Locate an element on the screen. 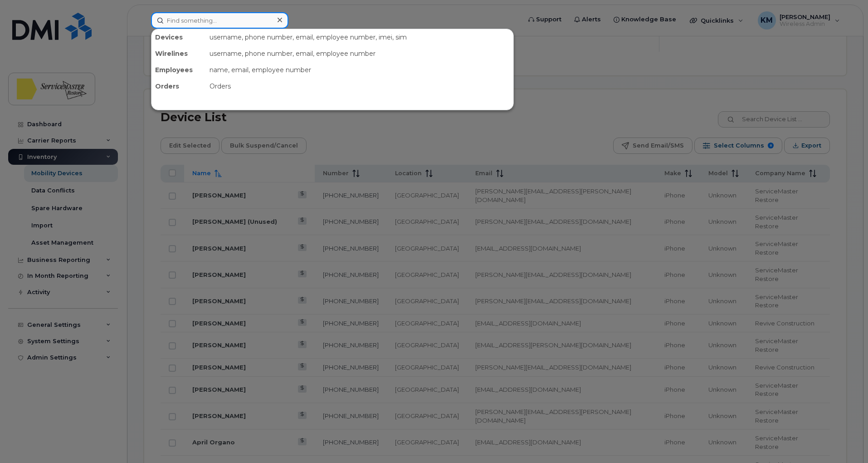  div: username, phone number, email, employee number is located at coordinates (359, 53).